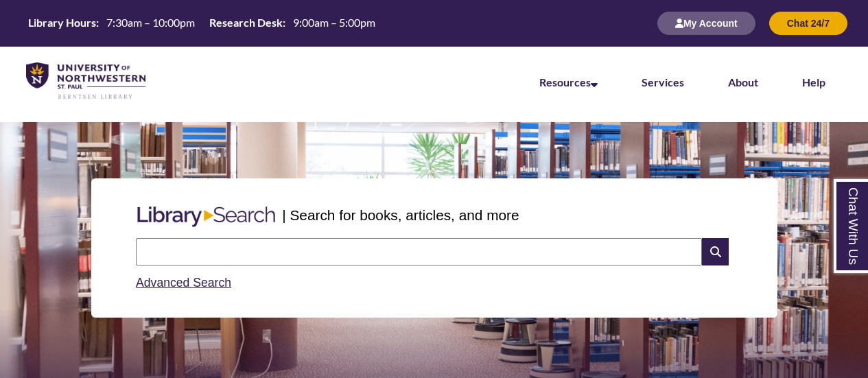  I want to click on table: Hours Today, so click(202, 23).